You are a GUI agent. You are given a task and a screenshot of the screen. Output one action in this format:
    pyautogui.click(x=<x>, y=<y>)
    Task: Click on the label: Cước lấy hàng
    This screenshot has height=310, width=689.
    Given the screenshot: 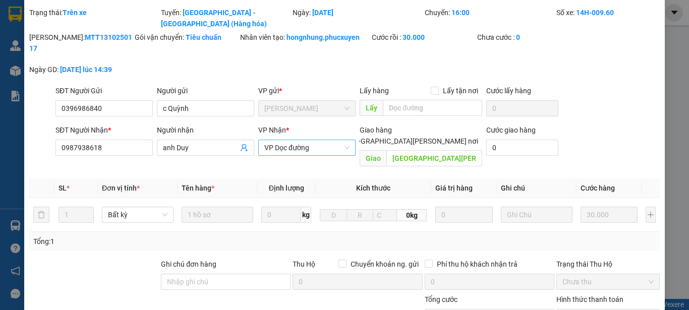 What is the action you would take?
    pyautogui.click(x=509, y=91)
    